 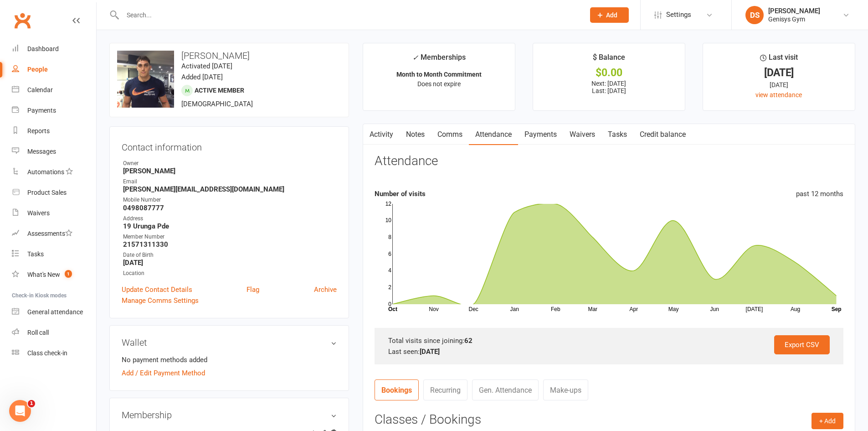 What do you see at coordinates (819, 193) in the screenshot?
I see `div: past 12 months` at bounding box center [819, 193].